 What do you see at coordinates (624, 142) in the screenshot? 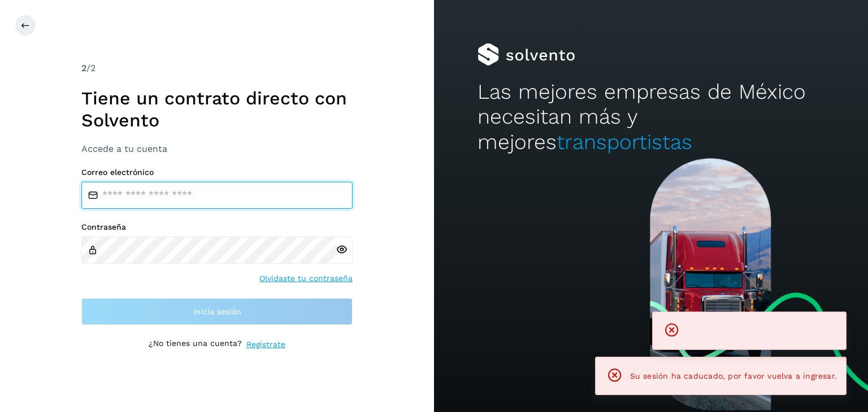
I see `span: transportistas` at bounding box center [624, 142].